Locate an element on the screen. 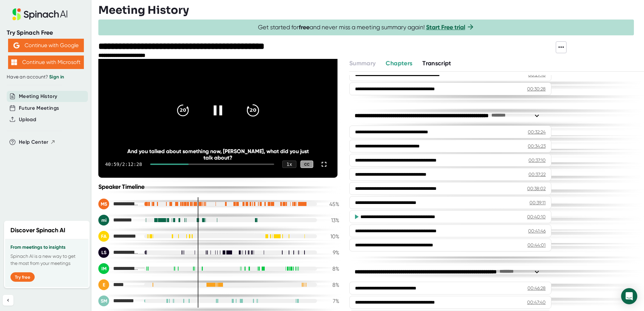 Image resolution: width=644 pixels, height=311 pixels. div: 00:44:01 is located at coordinates (537, 245).